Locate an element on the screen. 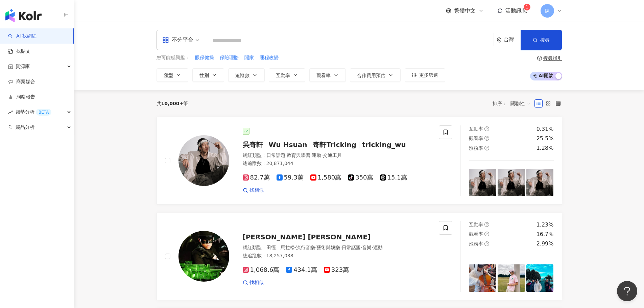 The width and height of the screenshot is (644, 308). span: 陳 is located at coordinates (547, 11).